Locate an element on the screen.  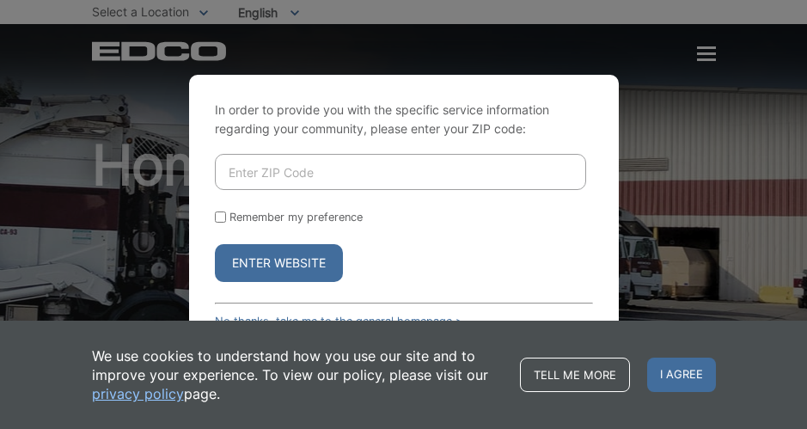
p: We use cookies to understand how you use our site and to improve your experience. To view our pol... is located at coordinates (297, 375).